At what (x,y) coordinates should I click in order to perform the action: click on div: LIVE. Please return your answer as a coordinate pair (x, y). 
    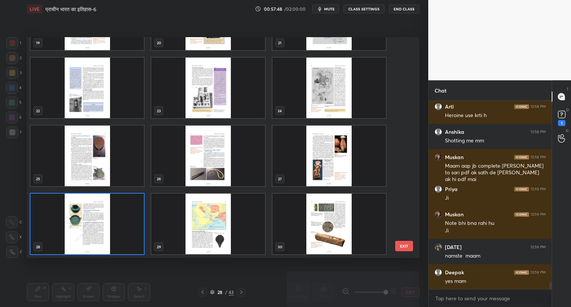
    Looking at the image, I should click on (35, 9).